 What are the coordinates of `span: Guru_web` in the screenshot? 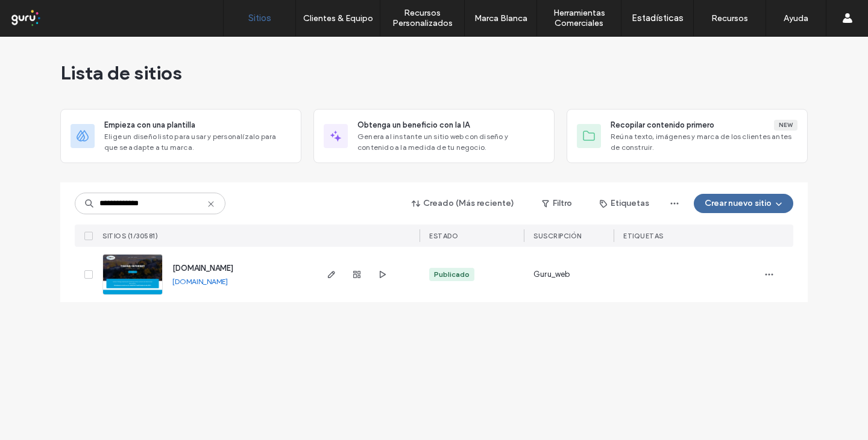 It's located at (551, 274).